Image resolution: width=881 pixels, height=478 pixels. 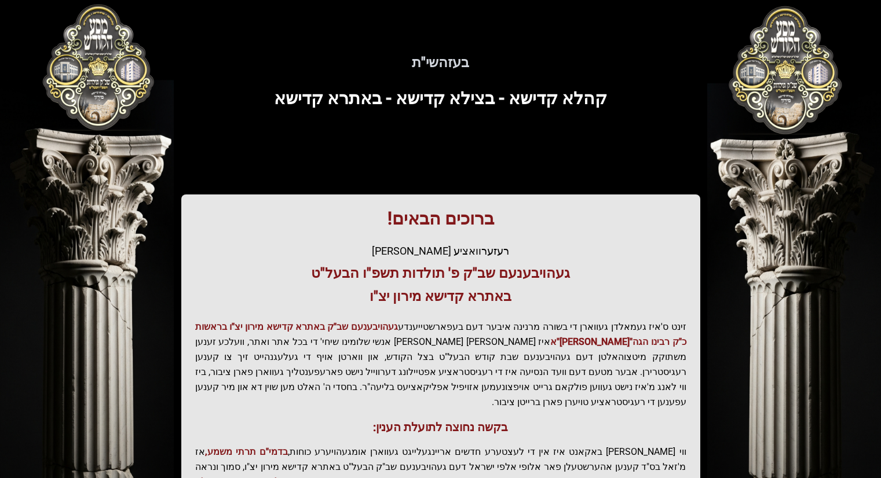 I want to click on h3: בקשה נחוצה לתועלת הענין:, so click(x=441, y=428).